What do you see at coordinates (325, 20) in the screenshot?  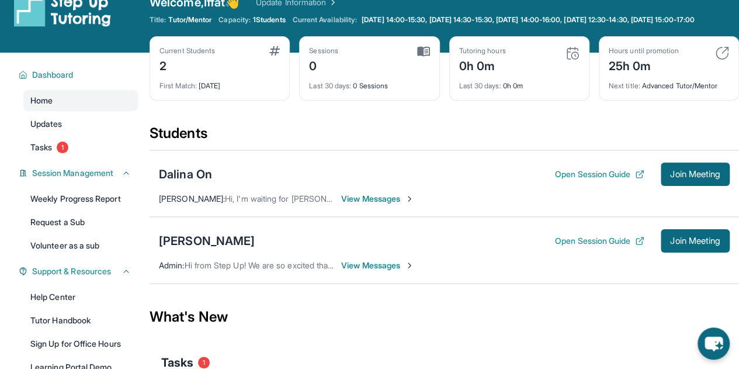 I see `span: Current Availability:` at bounding box center [325, 20].